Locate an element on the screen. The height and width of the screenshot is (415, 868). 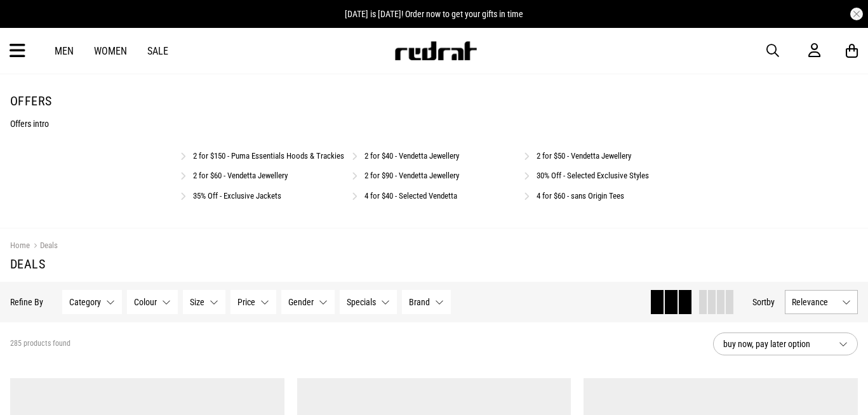
button: Sortby is located at coordinates (763, 302).